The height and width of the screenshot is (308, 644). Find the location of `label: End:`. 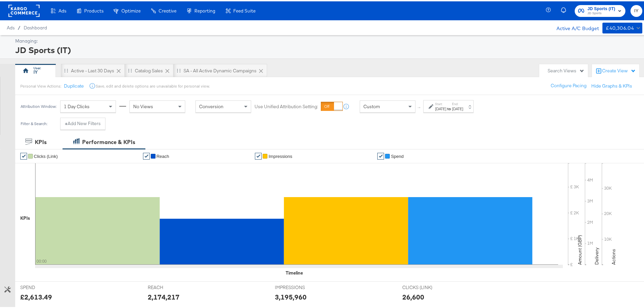

label: End: is located at coordinates (457, 102).